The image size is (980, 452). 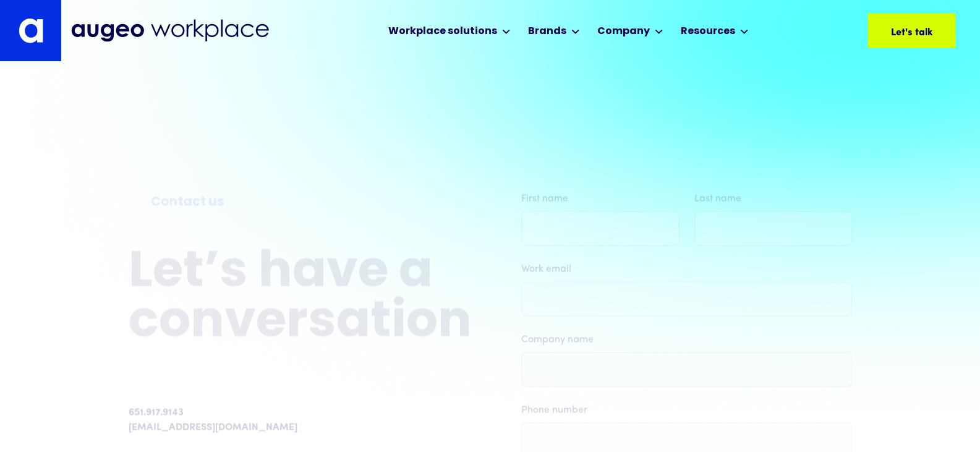 What do you see at coordinates (911, 31) in the screenshot?
I see `a: Let's talk` at bounding box center [911, 31].